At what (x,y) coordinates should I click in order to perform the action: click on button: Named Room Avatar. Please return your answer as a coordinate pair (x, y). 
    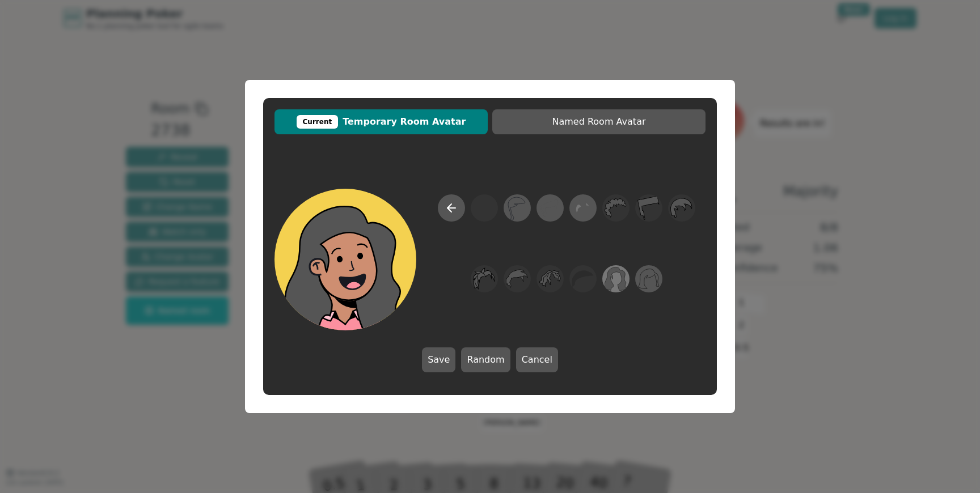
    Looking at the image, I should click on (599, 122).